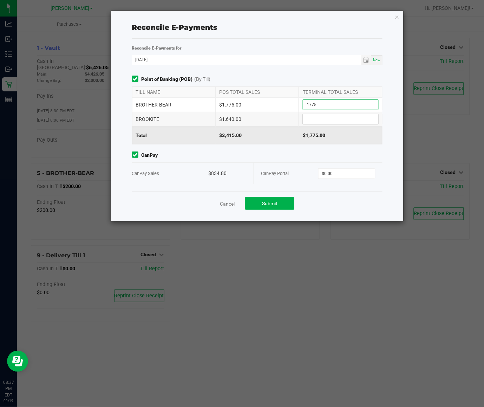  I want to click on div: $3,415.00, so click(258, 135).